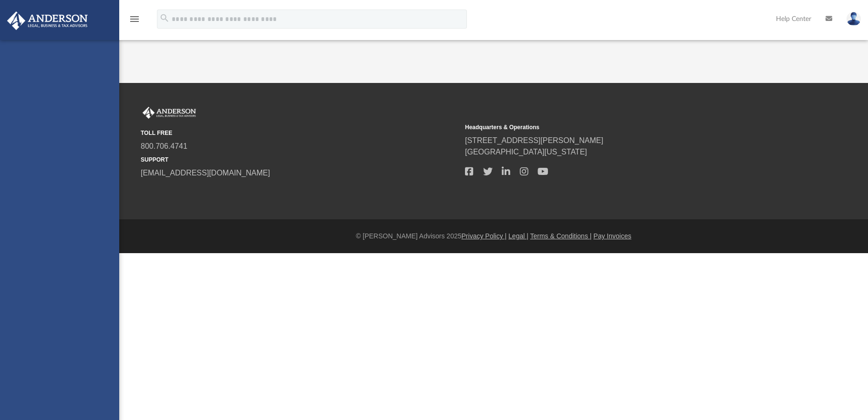 The width and height of the screenshot is (868, 420). Describe the element at coordinates (164, 146) in the screenshot. I see `a: 800.706.4741` at that location.